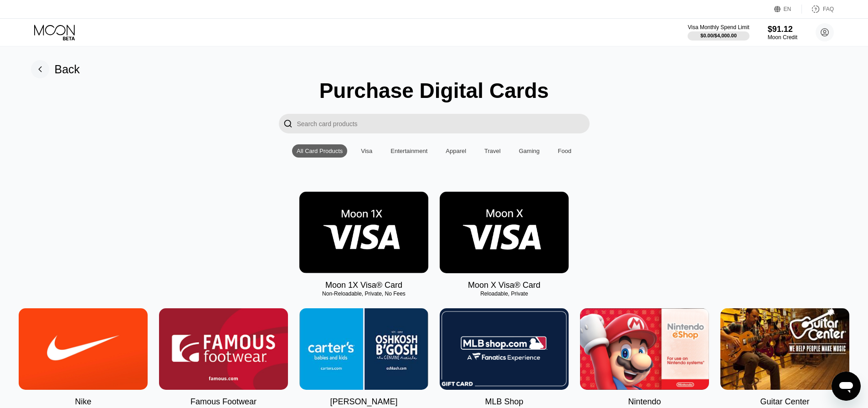  What do you see at coordinates (504, 285) in the screenshot?
I see `div: Moon X Visa® Card` at bounding box center [504, 285].